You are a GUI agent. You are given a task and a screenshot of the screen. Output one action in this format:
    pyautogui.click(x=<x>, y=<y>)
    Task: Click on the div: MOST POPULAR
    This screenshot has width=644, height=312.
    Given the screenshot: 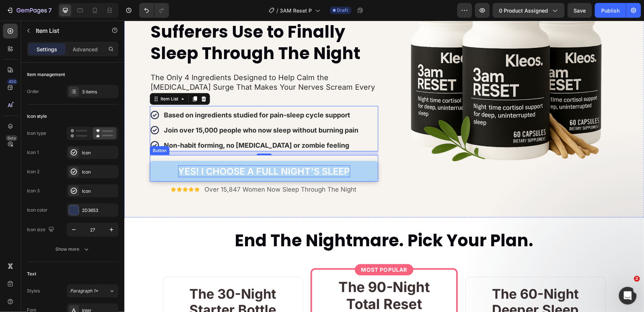 What is the action you would take?
    pyautogui.click(x=260, y=249)
    